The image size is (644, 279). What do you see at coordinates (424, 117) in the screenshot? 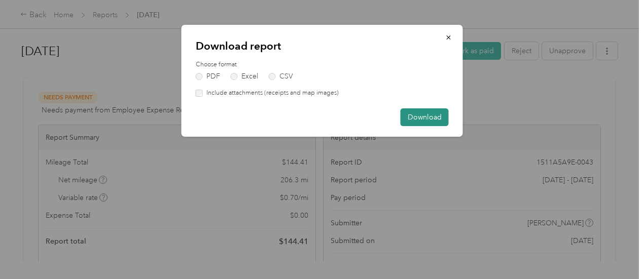
I see `button: Download` at bounding box center [424, 117].